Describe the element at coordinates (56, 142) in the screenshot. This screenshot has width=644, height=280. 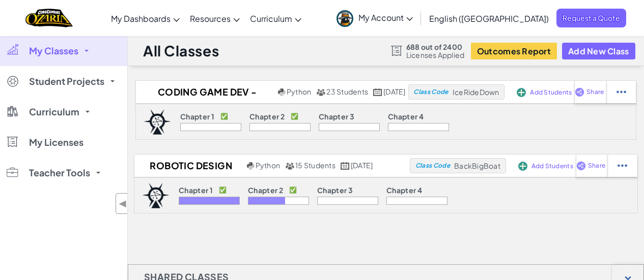
I see `span: My Licenses` at that location.